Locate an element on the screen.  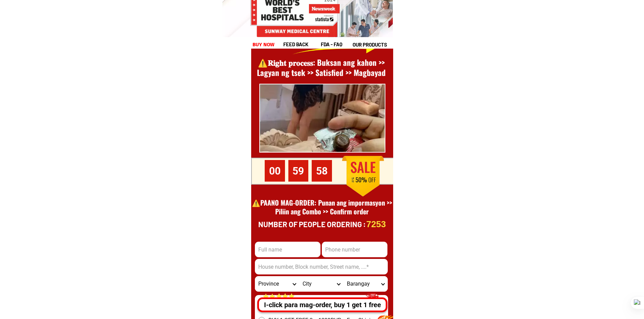
input: Input address is located at coordinates (321, 267).